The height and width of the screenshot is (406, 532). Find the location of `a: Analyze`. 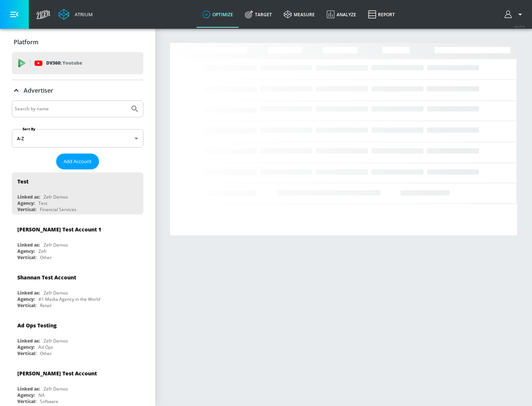

a: Analyze is located at coordinates (341, 14).